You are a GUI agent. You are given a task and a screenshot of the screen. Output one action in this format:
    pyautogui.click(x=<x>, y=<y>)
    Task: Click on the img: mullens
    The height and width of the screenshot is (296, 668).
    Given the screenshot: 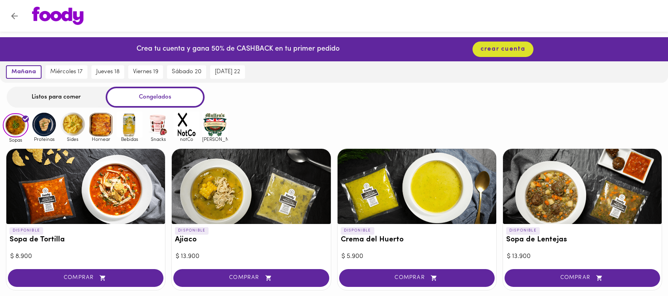 What is the action you would take?
    pyautogui.click(x=215, y=124)
    